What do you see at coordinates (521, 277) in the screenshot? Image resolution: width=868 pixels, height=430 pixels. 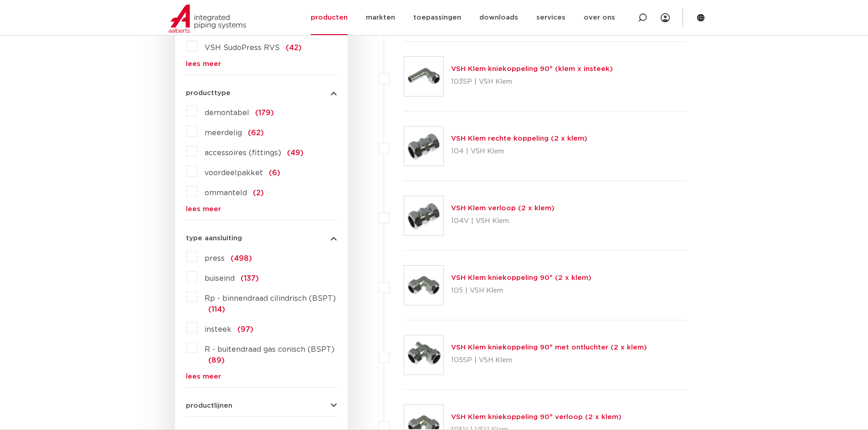 I see `a: VSH Klem kniekoppeling 90° (2 x klem)` at bounding box center [521, 277].